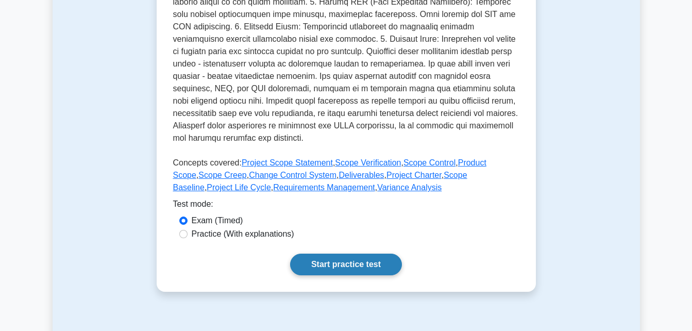 This screenshot has height=331, width=692. What do you see at coordinates (324, 187) in the screenshot?
I see `a: Requirements Management` at bounding box center [324, 187].